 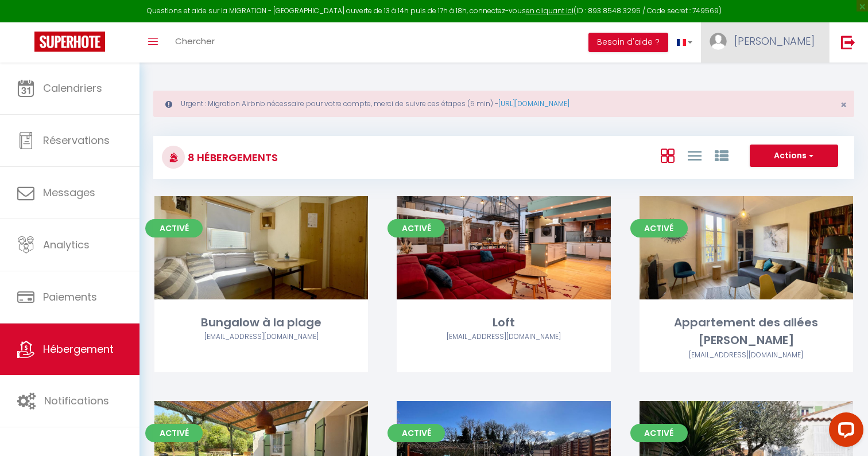 I want to click on div: Loft, so click(x=503, y=322).